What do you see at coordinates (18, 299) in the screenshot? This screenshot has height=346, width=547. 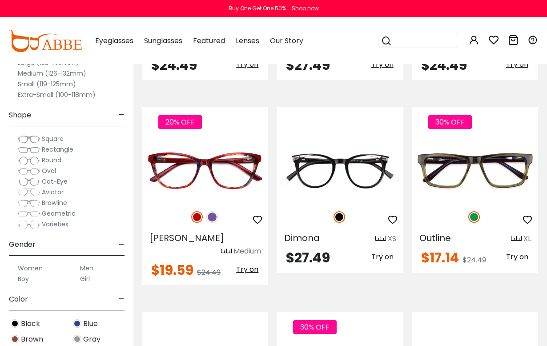 I see `span: Color` at bounding box center [18, 299].